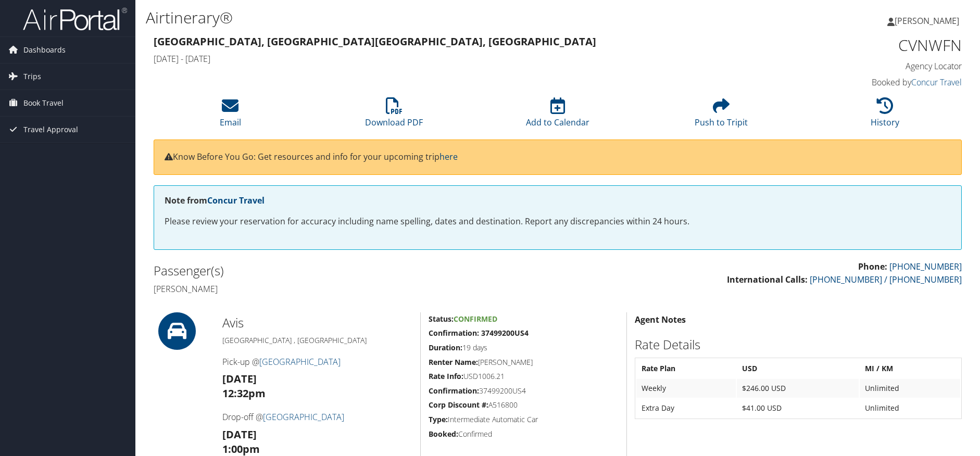  I want to click on a: Push to Tripit, so click(721, 115).